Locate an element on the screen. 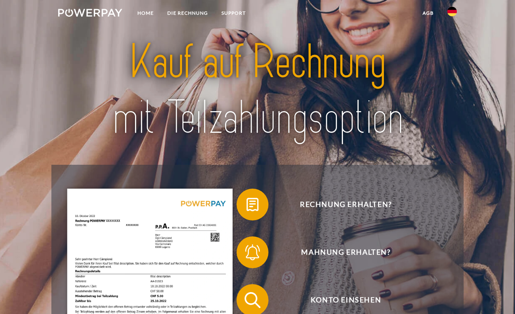  a: Rechnung erhalten? is located at coordinates (340, 205).